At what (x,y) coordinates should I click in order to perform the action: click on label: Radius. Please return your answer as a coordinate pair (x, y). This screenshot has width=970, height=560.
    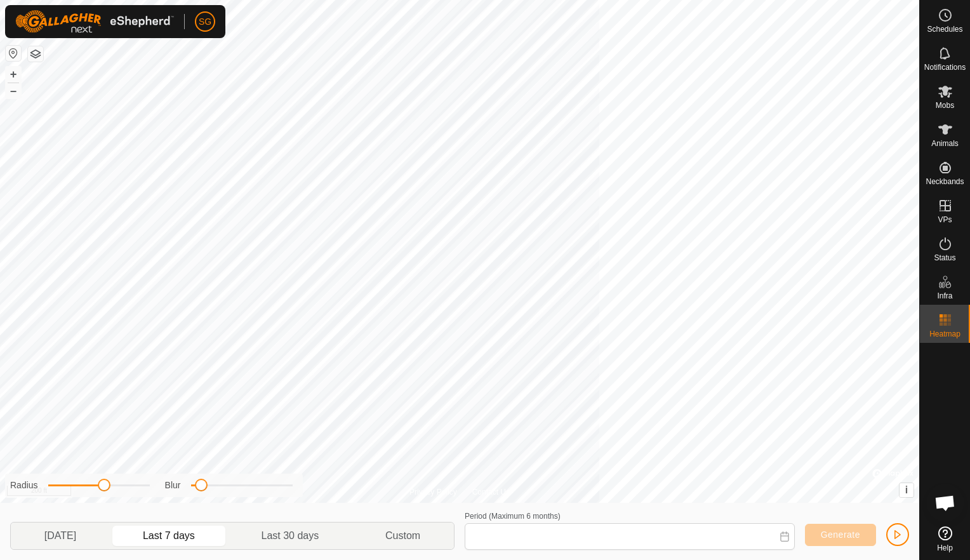
    Looking at the image, I should click on (24, 485).